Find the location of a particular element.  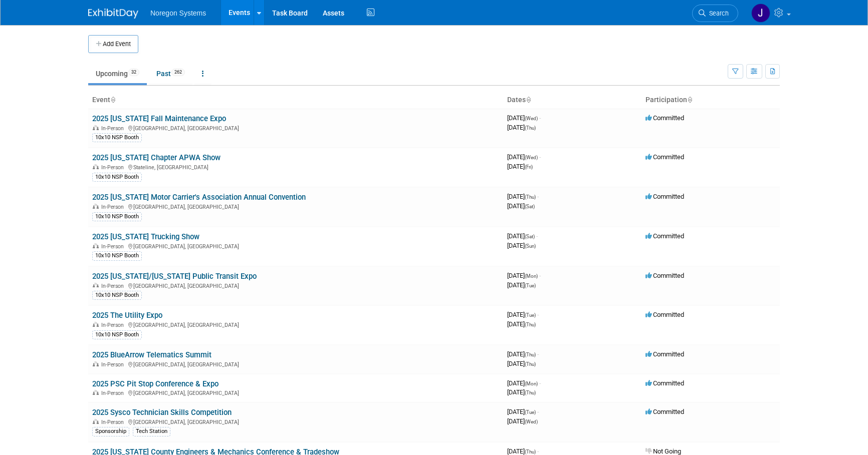

span: (Fri) is located at coordinates (528, 167).